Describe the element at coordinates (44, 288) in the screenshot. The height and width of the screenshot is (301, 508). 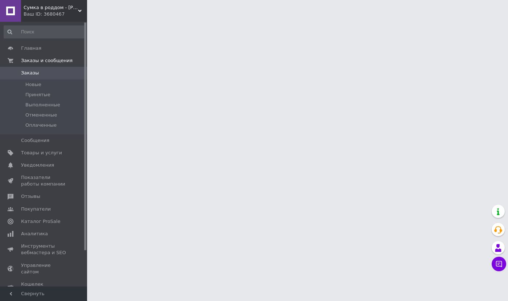
I see `span: Кошелек компании` at that location.